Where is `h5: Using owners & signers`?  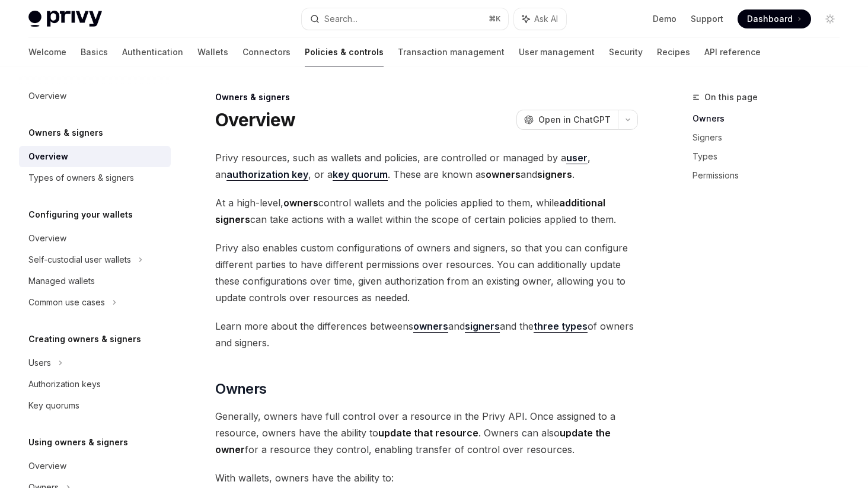
h5: Using owners & signers is located at coordinates (78, 442).